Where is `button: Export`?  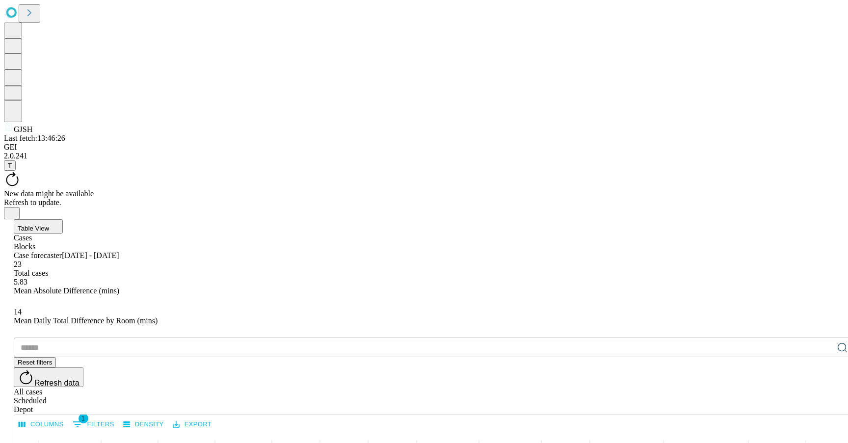 button: Export is located at coordinates (192, 425).